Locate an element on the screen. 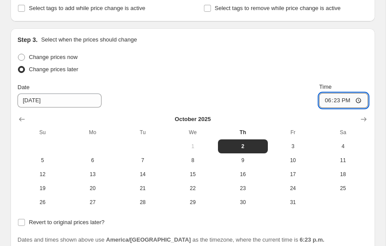 Image resolution: width=386 pixels, height=246 pixels. span: 20 is located at coordinates (92, 189).